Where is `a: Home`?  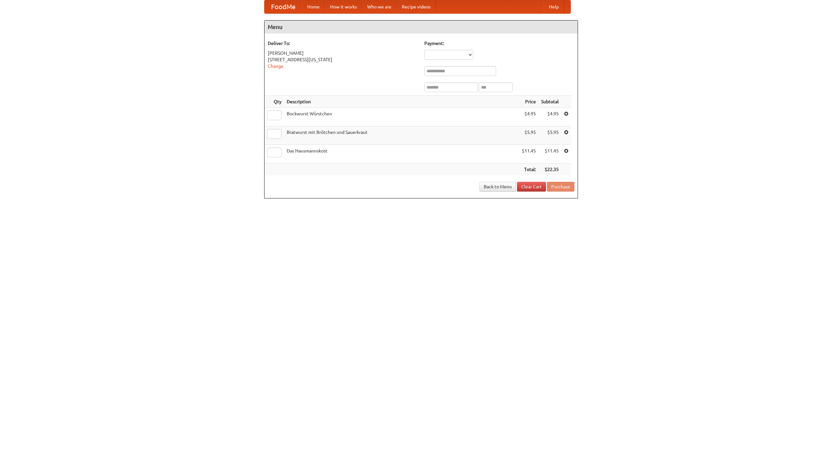
a: Home is located at coordinates (313, 7).